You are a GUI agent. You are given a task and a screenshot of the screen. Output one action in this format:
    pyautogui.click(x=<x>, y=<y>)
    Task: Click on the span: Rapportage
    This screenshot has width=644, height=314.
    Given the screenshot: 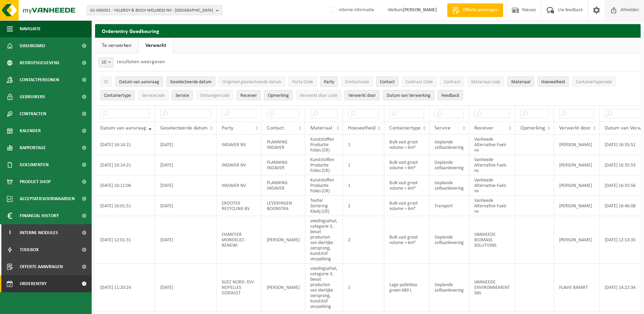 What is the action you would take?
    pyautogui.click(x=33, y=148)
    